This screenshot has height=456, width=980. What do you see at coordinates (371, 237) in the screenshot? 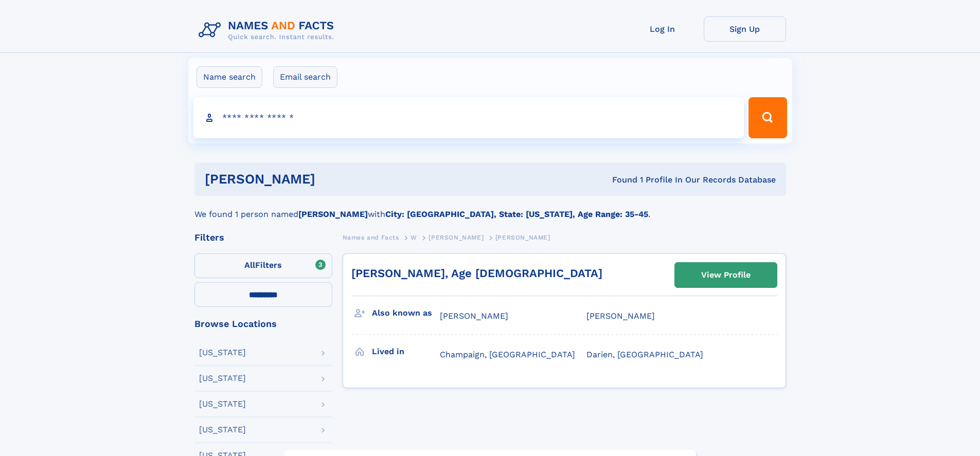
I see `a: Names and Facts` at bounding box center [371, 237].